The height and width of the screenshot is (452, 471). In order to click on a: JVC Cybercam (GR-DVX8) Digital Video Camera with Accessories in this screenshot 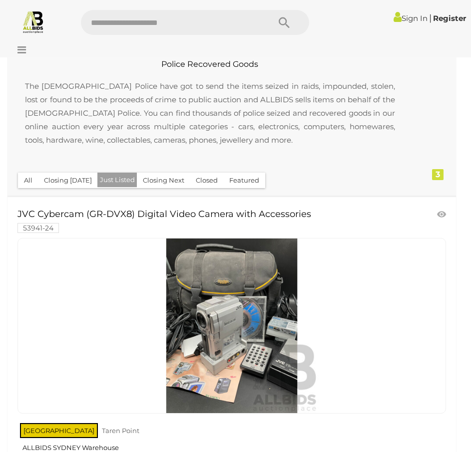, I will do `click(232, 326)`.